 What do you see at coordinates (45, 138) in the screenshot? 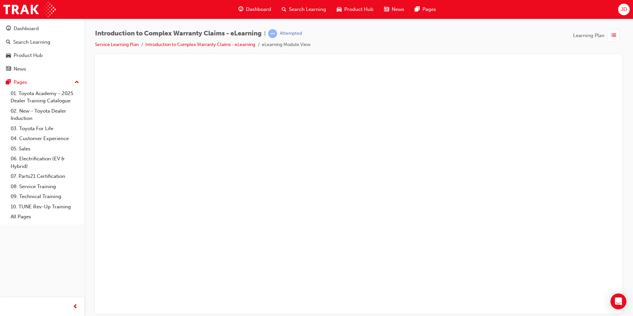
I see `a: 04. Customer Experience` at bounding box center [45, 138].